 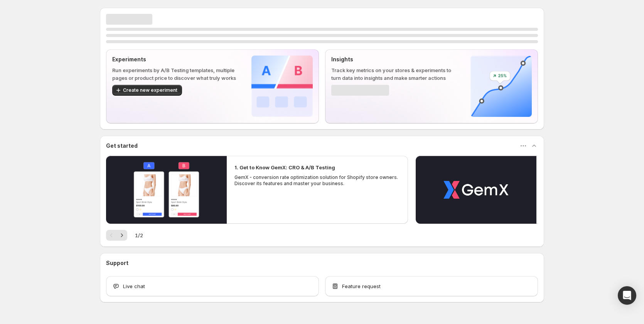 What do you see at coordinates (317, 180) in the screenshot?
I see `p: GemX - conversion rate optimization solution for Shopify store owners. Discover its features and ...` at bounding box center [317, 180].